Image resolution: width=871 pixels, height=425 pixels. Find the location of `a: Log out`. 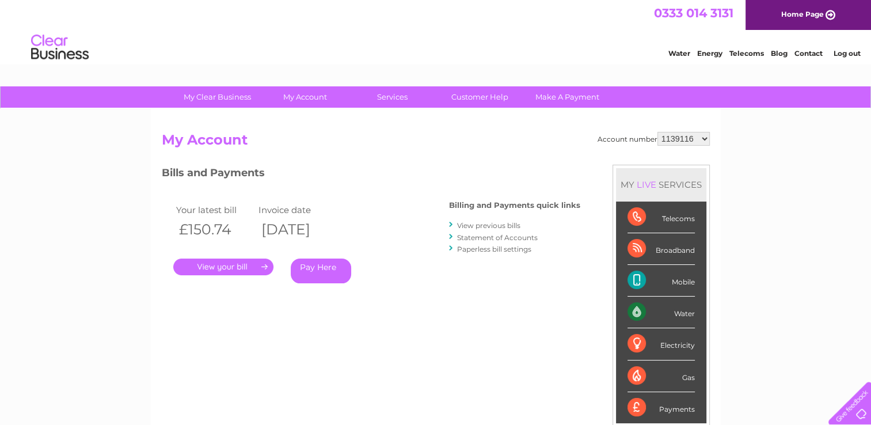

a: Log out is located at coordinates (846, 53).